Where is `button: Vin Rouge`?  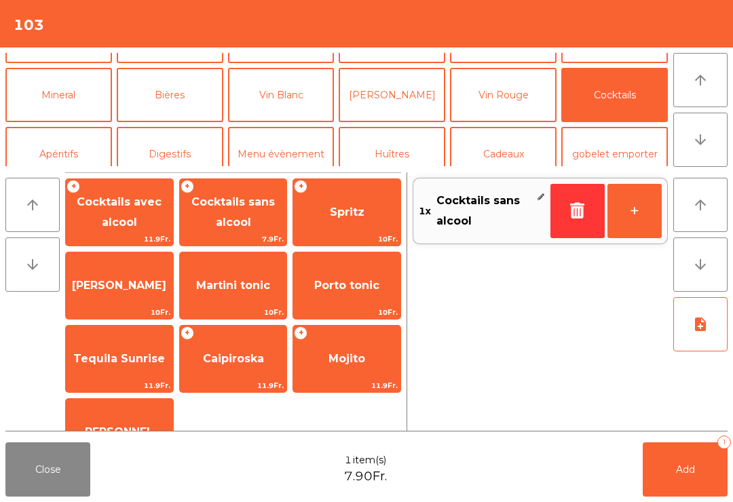 button: Vin Rouge is located at coordinates (503, 95).